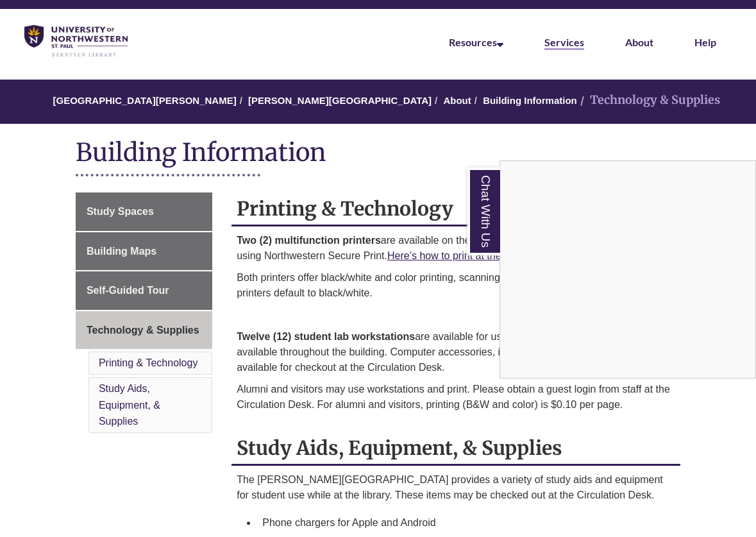 The width and height of the screenshot is (756, 537). What do you see at coordinates (476, 42) in the screenshot?
I see `a: Resources` at bounding box center [476, 42].